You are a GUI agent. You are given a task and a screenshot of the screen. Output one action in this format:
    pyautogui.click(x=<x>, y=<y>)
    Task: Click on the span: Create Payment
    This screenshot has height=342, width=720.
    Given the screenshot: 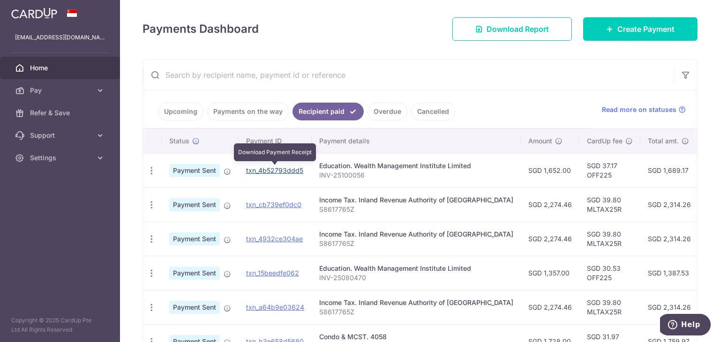 What is the action you would take?
    pyautogui.click(x=646, y=29)
    